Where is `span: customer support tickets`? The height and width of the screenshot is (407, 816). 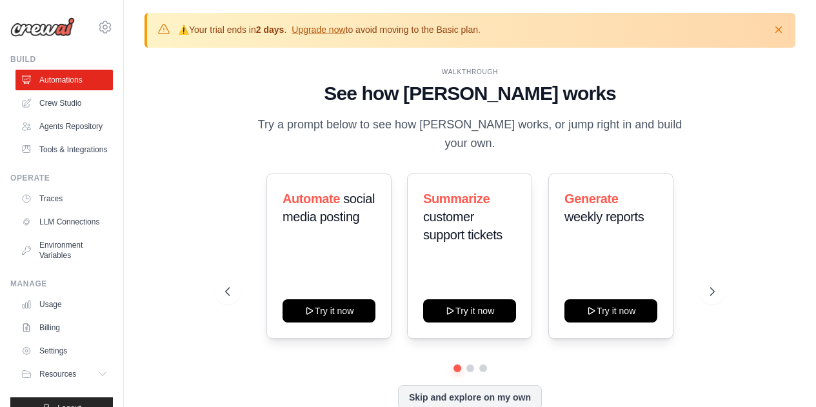
span: customer support tickets is located at coordinates (463, 226).